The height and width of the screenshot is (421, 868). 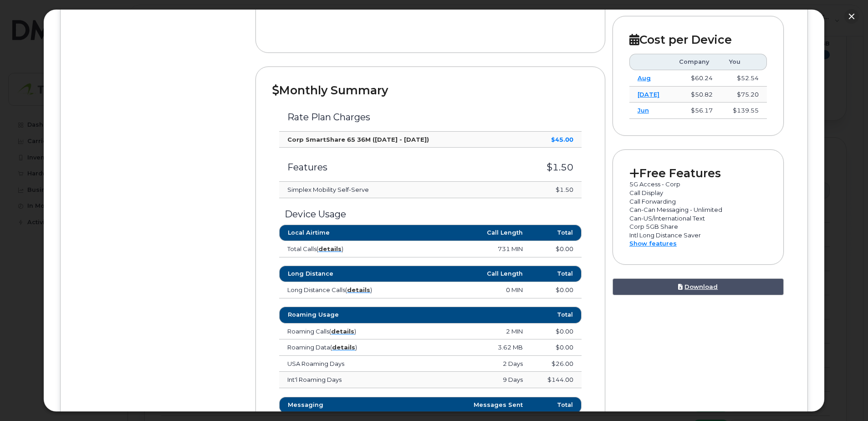 What do you see at coordinates (342, 249) in the screenshot?
I see `td: Total Calls` at bounding box center [342, 249].